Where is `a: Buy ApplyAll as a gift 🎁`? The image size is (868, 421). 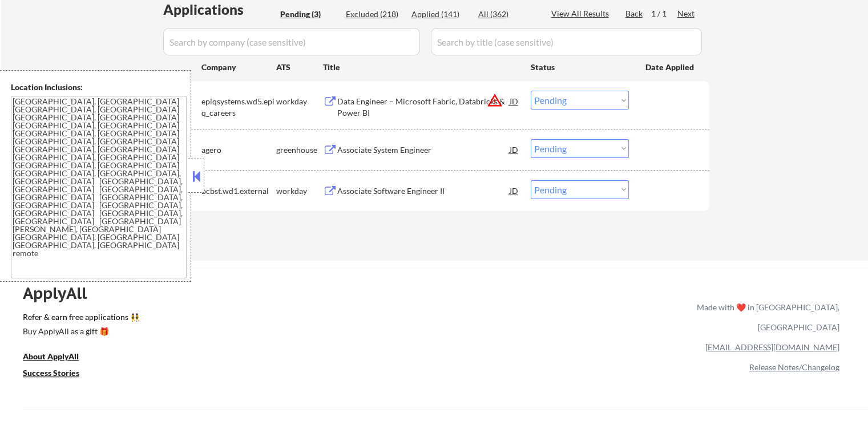
a: Buy ApplyAll as a gift 🎁 is located at coordinates (80, 332).